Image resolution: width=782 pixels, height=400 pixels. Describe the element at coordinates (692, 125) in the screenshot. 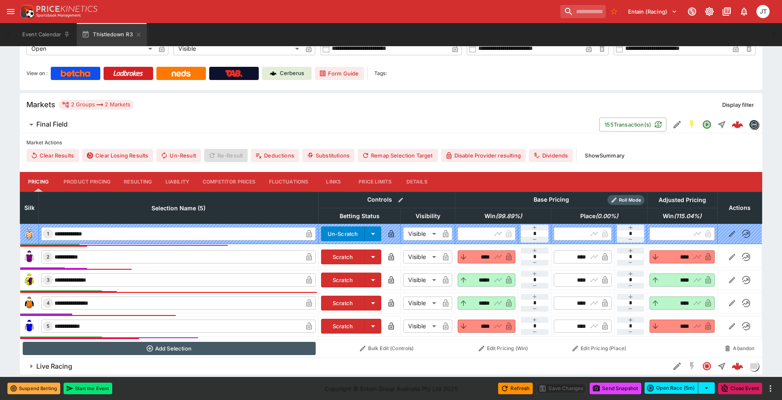

I see `button: SGM Enabled` at that location.